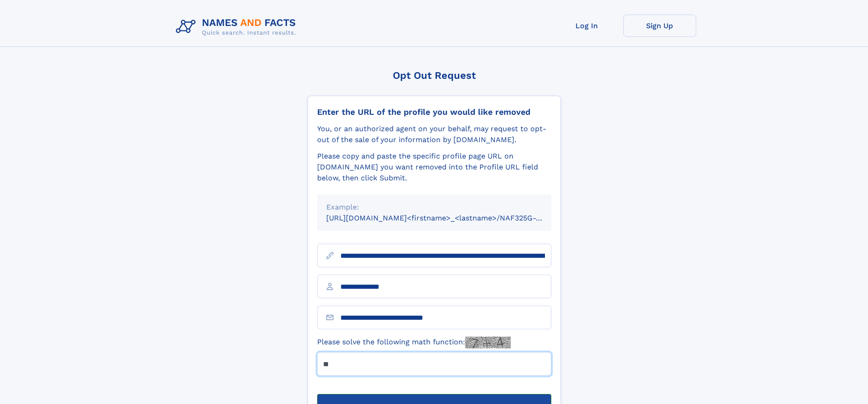  Describe the element at coordinates (434, 207) in the screenshot. I see `div: Example:` at that location.